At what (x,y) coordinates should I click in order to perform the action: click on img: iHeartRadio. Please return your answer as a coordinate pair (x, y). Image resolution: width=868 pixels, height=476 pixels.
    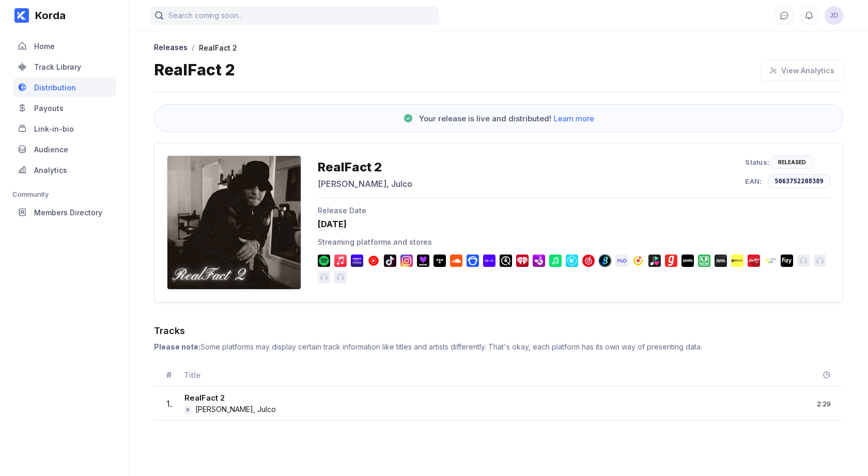
    Looking at the image, I should click on (522, 261).